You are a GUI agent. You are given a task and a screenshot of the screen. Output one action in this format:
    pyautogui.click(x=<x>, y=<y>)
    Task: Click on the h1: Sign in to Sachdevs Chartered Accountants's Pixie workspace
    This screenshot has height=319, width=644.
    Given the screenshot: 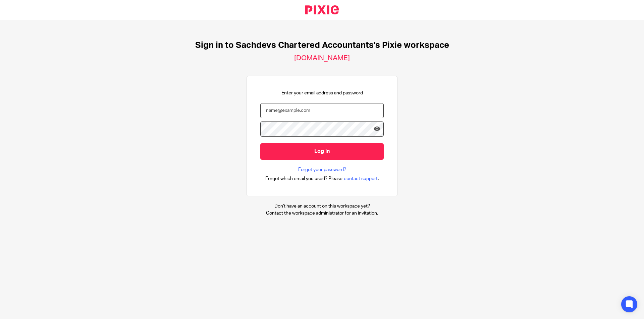 What is the action you would take?
    pyautogui.click(x=322, y=45)
    